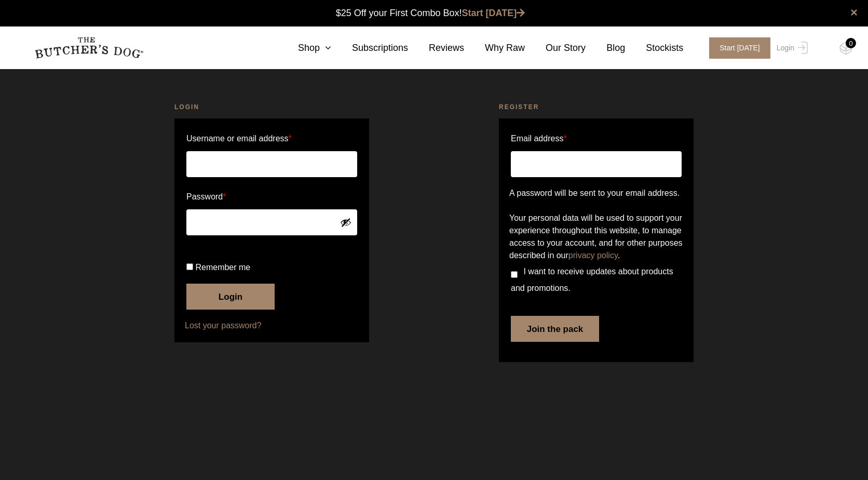 The image size is (868, 480). What do you see at coordinates (370, 48) in the screenshot?
I see `a: Subscriptions` at bounding box center [370, 48].